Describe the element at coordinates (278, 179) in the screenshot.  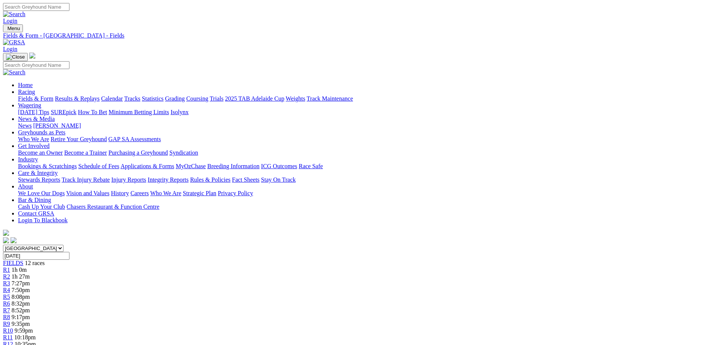
I see `a: Stay On Track` at that location.